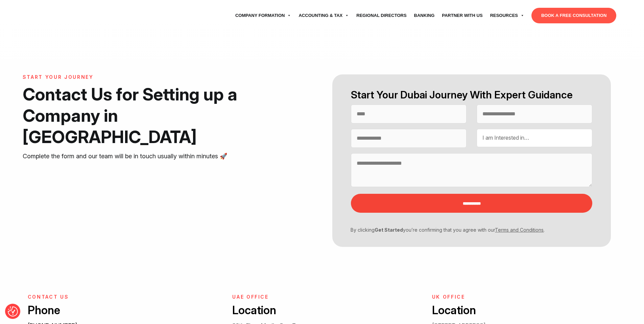  Describe the element at coordinates (467, 230) in the screenshot. I see `p: By clicking you’re confirming that you agree with our .` at that location.